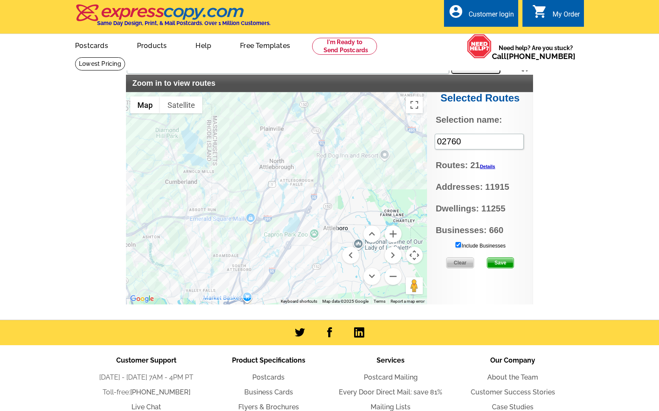 The image size is (659, 411). I want to click on span: Product Specifications, so click(269, 360).